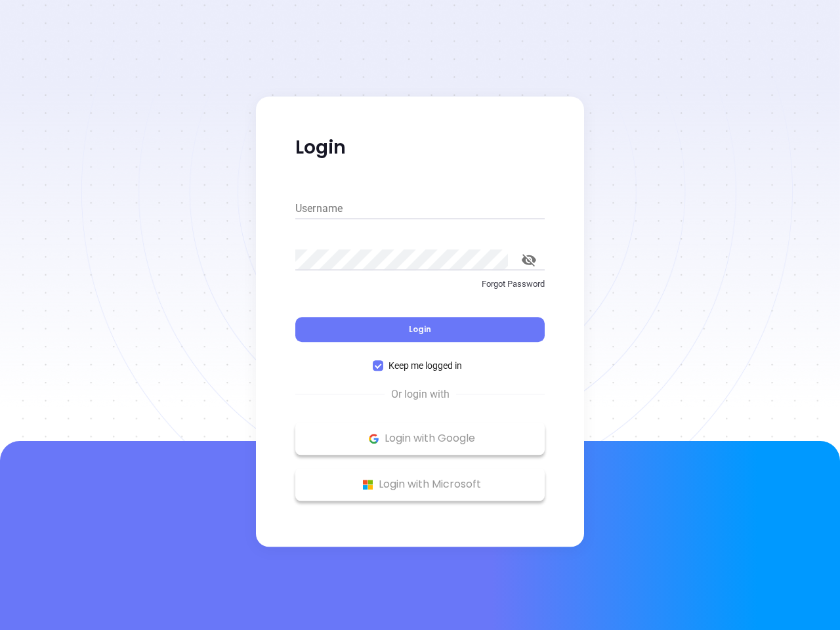 The image size is (840, 630). What do you see at coordinates (420, 394) in the screenshot?
I see `span: Or login with` at bounding box center [420, 394].